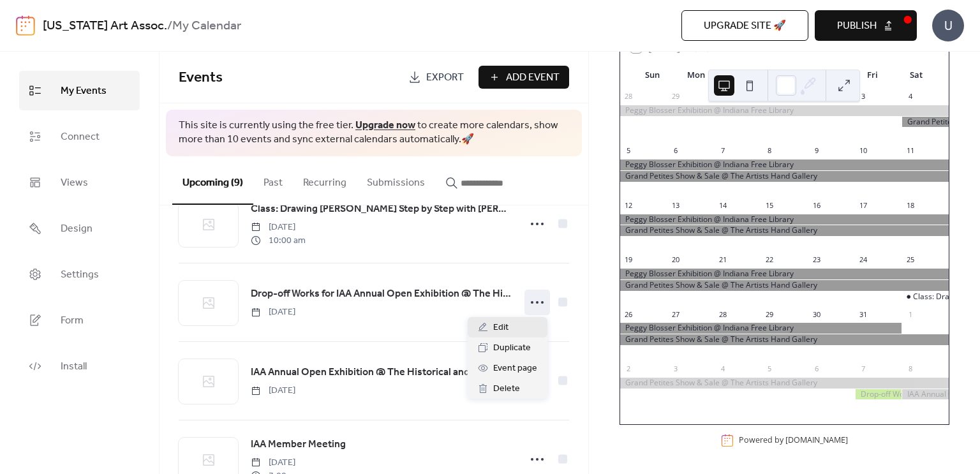  What do you see at coordinates (879, 394) in the screenshot?
I see `div: Drop-off Works for IAA Annual Open Exhibition @ The Historical and Genealogical Society of Indian...` at bounding box center [879, 394].